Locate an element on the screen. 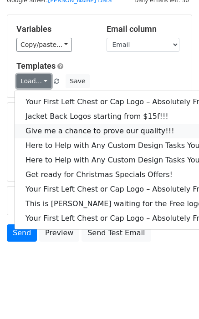 The image size is (199, 319). a: Send Test Email is located at coordinates (116, 233).